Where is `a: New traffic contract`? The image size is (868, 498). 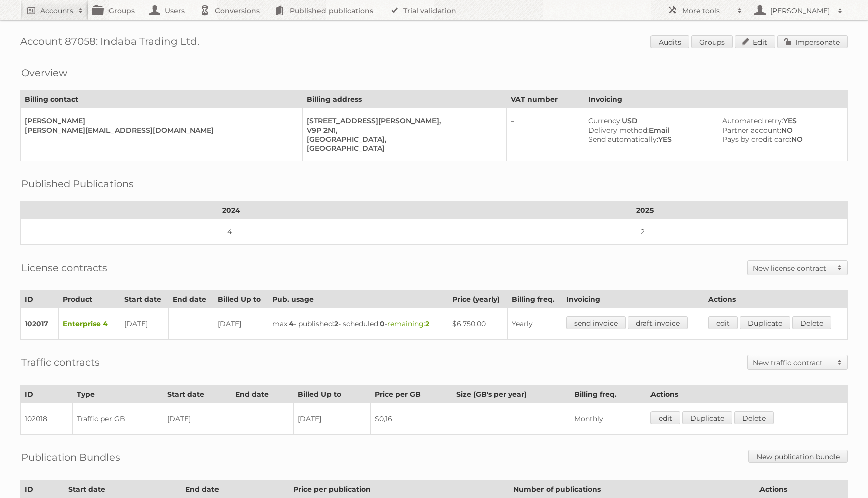
a: New traffic contract is located at coordinates (798, 363).